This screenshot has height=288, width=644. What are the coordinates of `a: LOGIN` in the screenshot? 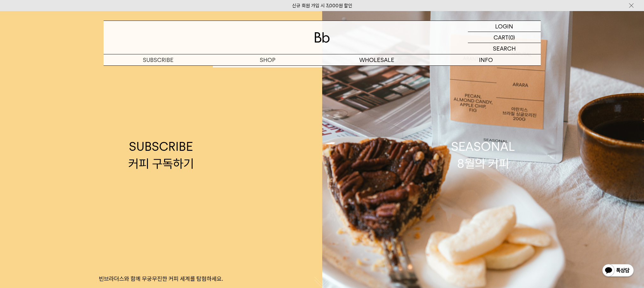 It's located at (504, 26).